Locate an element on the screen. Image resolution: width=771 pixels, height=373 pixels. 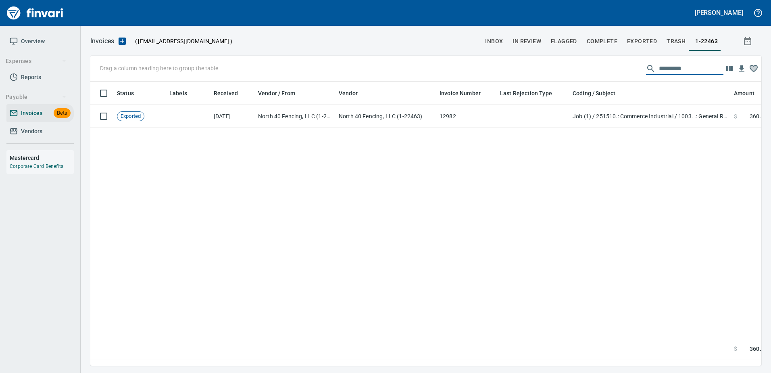
a: Overview is located at coordinates (40, 41).